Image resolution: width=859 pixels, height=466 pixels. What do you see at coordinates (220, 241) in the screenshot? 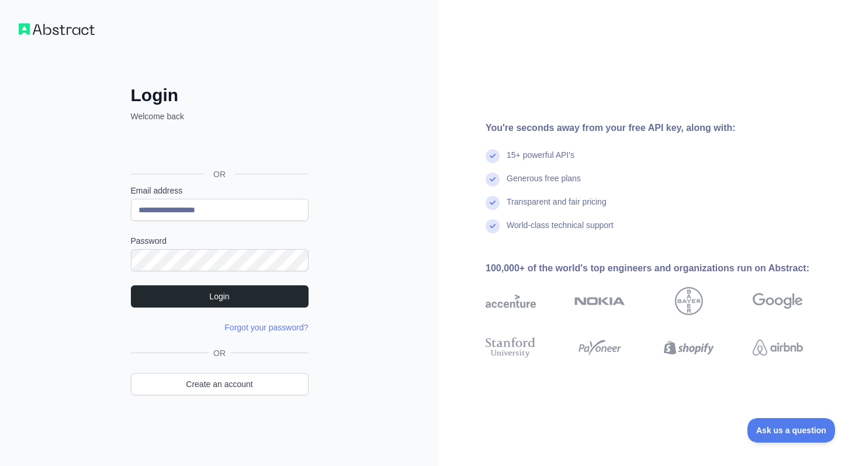
I see `label: Password` at bounding box center [220, 241].